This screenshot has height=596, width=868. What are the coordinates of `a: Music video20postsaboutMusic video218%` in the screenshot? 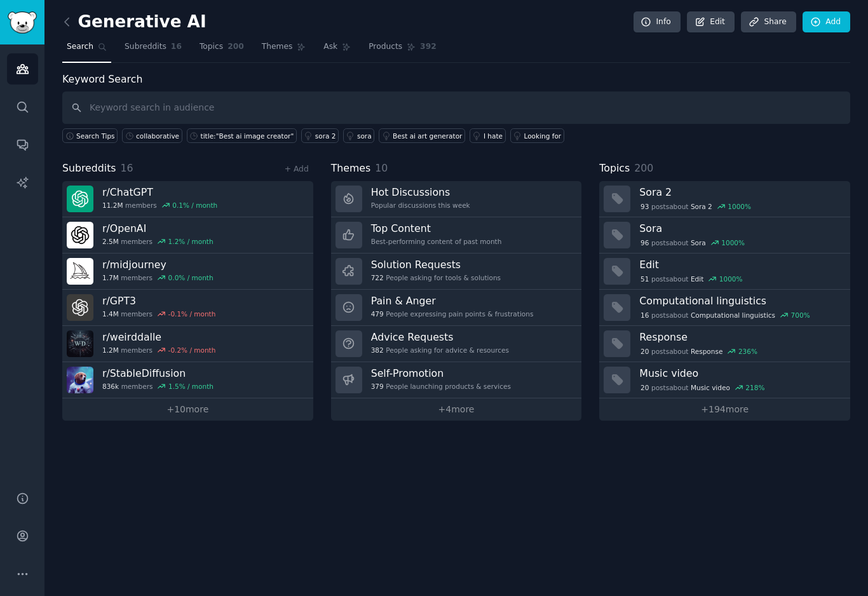 It's located at (724, 380).